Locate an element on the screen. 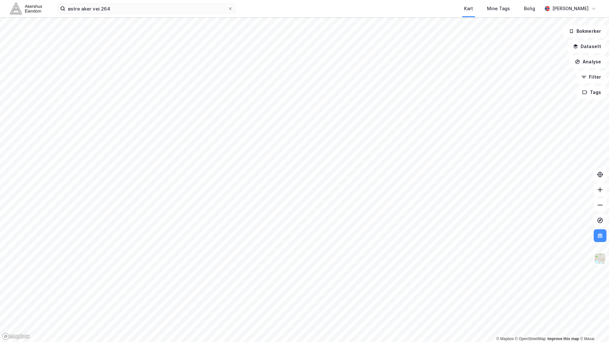 This screenshot has height=342, width=609. div: Kontrollprogram for chat is located at coordinates (593, 327).